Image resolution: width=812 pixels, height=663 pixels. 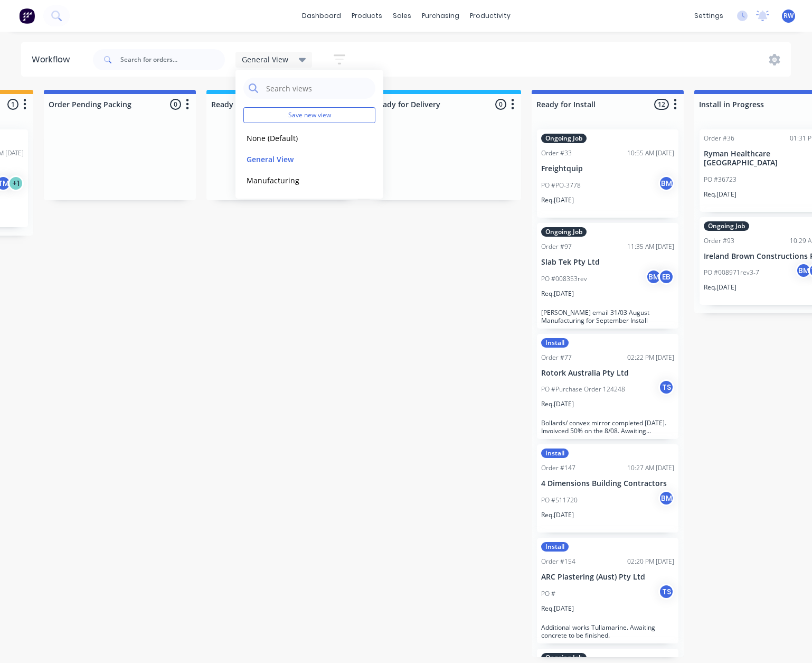 What do you see at coordinates (560, 500) in the screenshot?
I see `p: PO #511720` at bounding box center [560, 500].